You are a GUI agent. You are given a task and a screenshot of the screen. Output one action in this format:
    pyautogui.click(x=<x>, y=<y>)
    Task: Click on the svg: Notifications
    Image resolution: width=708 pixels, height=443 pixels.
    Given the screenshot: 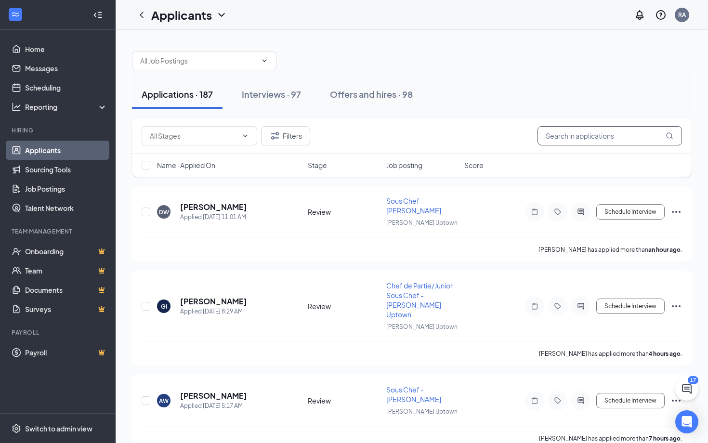 What is the action you would take?
    pyautogui.click(x=639, y=15)
    